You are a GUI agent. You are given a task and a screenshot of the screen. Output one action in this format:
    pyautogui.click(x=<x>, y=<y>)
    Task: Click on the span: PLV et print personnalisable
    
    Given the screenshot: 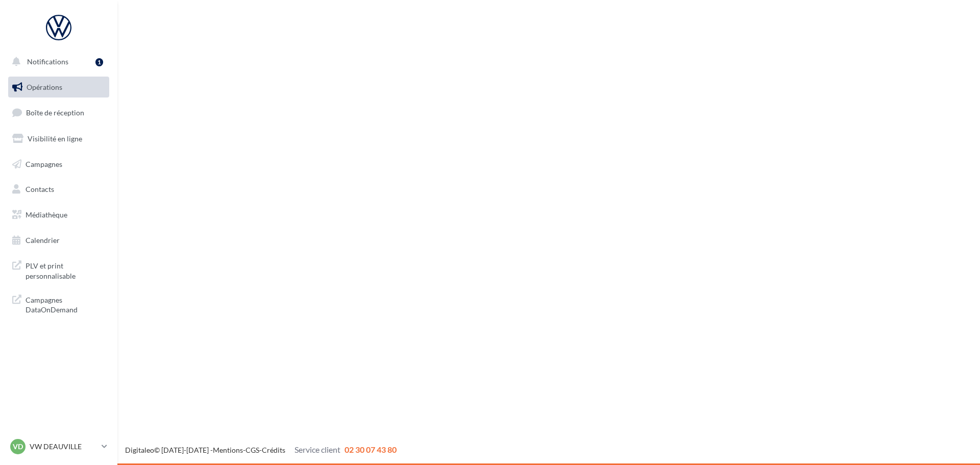 What is the action you would take?
    pyautogui.click(x=65, y=270)
    